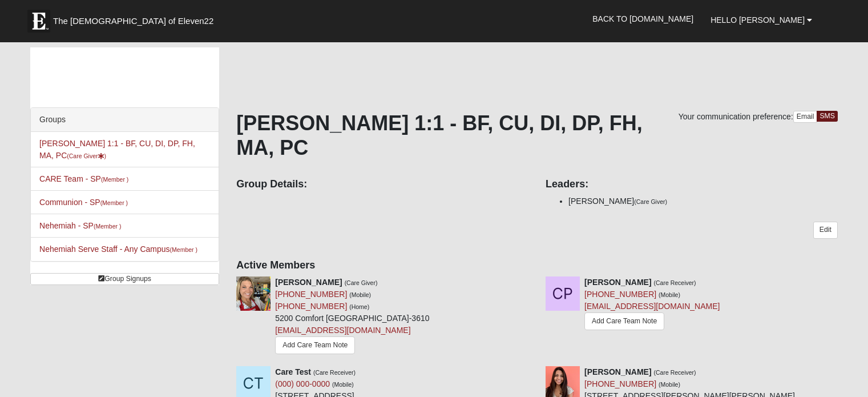 The image size is (868, 397). Describe the element at coordinates (805, 117) in the screenshot. I see `a: Email` at that location.